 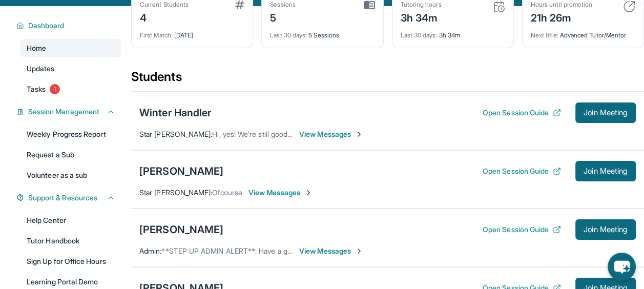 What do you see at coordinates (71, 241) in the screenshot?
I see `a: Tutor Handbook` at bounding box center [71, 241].